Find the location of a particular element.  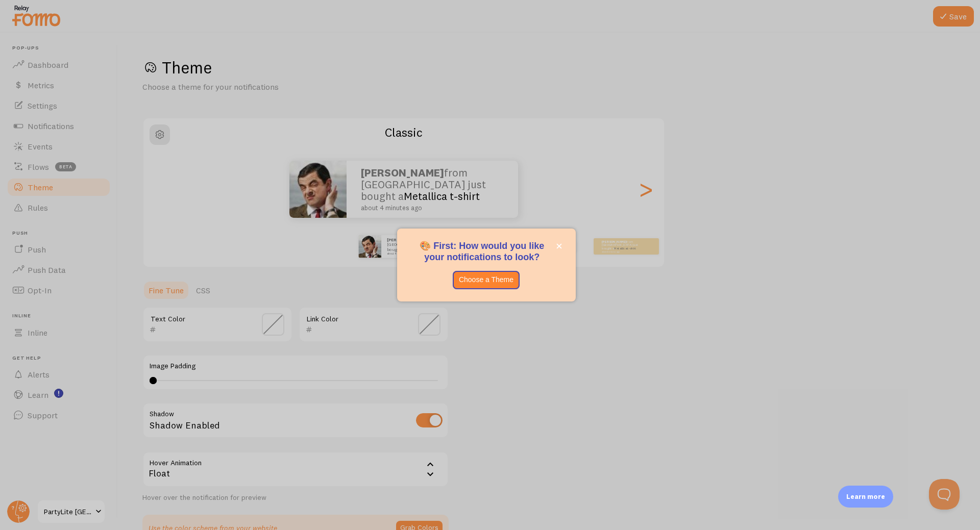

p: Learn more is located at coordinates (865, 497).